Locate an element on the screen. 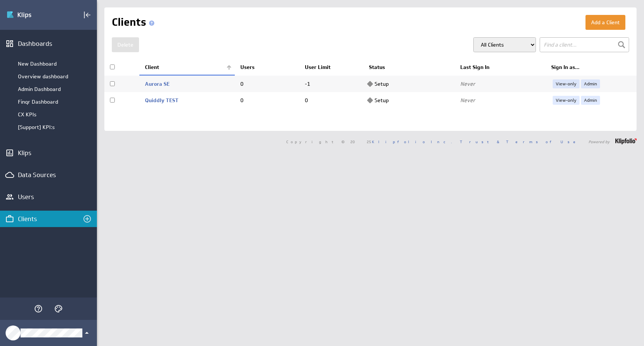 The width and height of the screenshot is (644, 346). input: Find a client... is located at coordinates (584, 45).